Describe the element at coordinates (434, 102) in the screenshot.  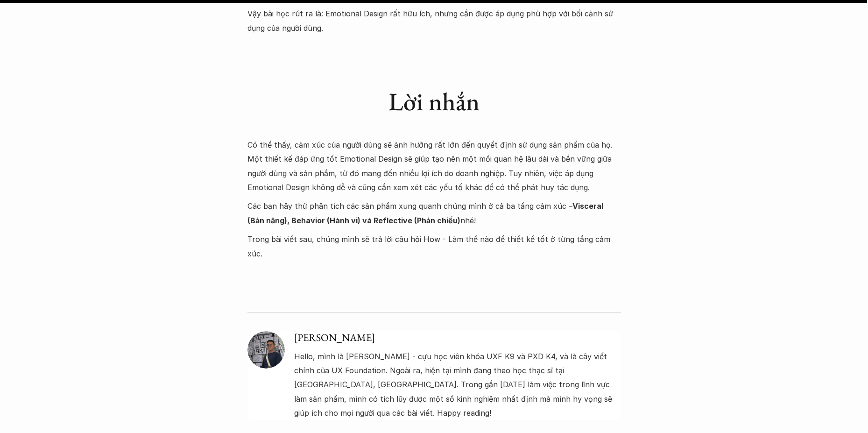
I see `h1: Lời nhắn` at that location.